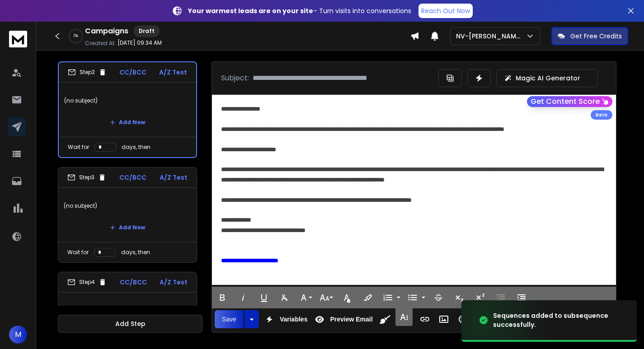  I want to click on button: Insert Image (Ctrl+P), so click(444, 319).